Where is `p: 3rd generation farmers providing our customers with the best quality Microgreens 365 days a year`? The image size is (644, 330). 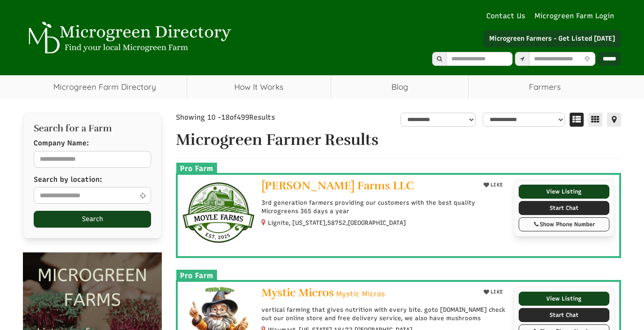
p: 3rd generation farmers providing our customers with the best quality Microgreens 365 days a year is located at coordinates (384, 207).